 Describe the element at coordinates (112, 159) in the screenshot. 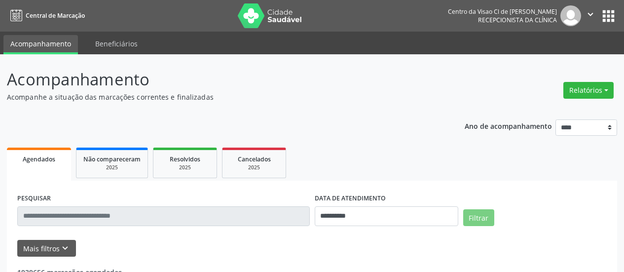

I see `span: Não compareceram` at that location.